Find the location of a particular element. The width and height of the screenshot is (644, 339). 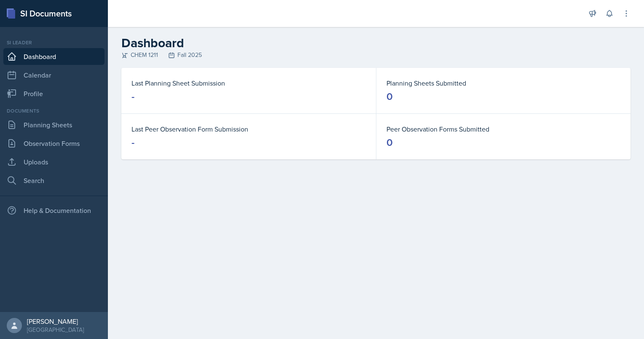

dt: Last Planning Sheet Submission is located at coordinates (249, 83).